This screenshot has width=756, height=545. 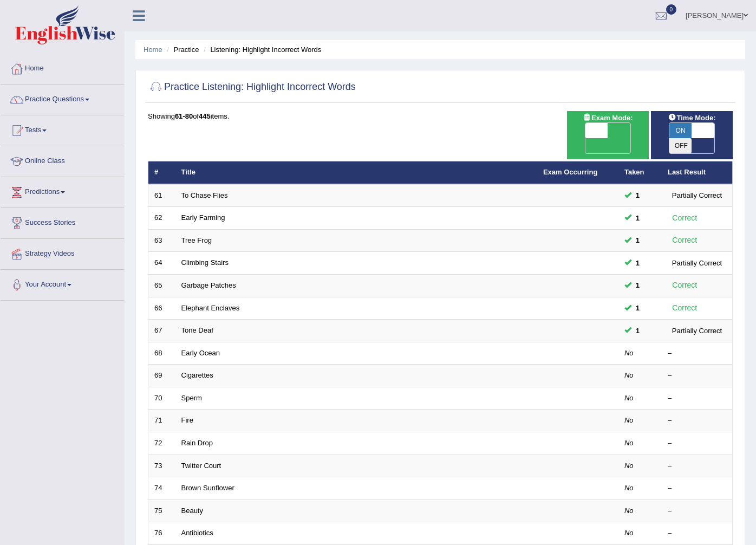 I want to click on a: Climbing Stairs, so click(x=205, y=262).